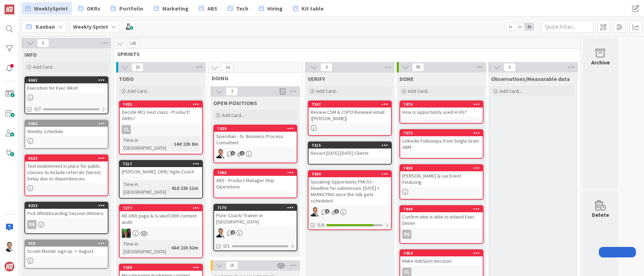 This screenshot has height=276, width=644. I want to click on div: 7217, so click(161, 164).